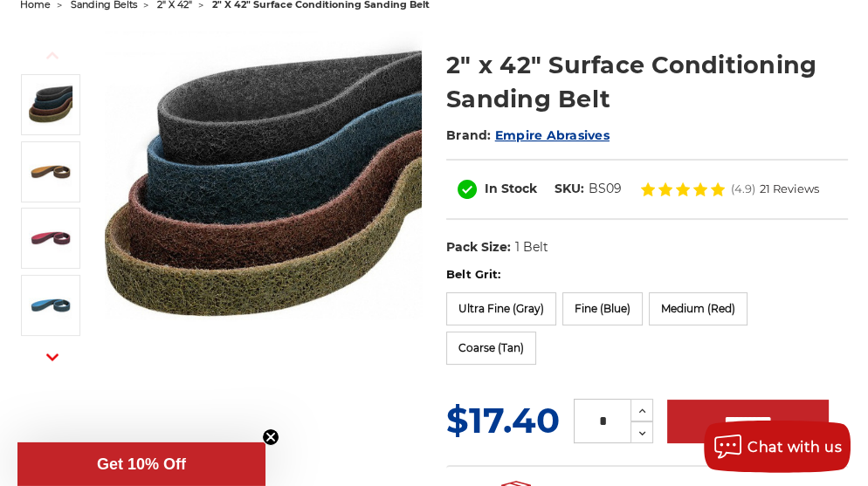 This screenshot has width=868, height=486. Describe the element at coordinates (552, 135) in the screenshot. I see `a: Empire Abrasives` at that location.